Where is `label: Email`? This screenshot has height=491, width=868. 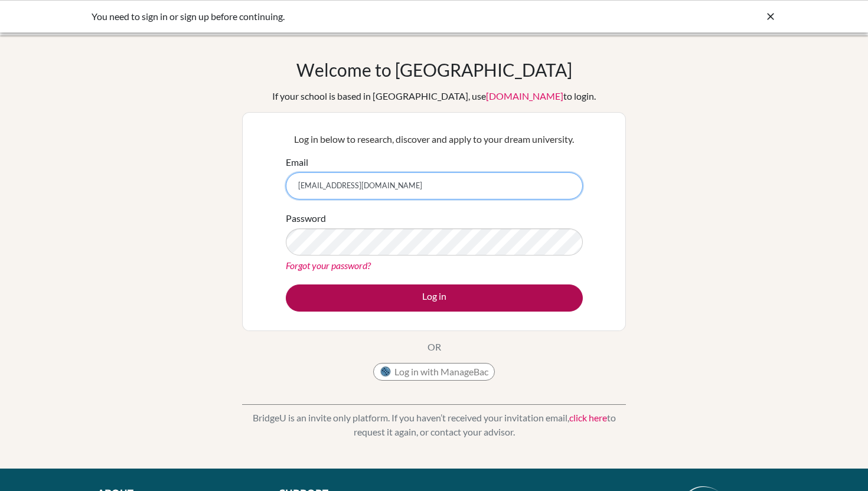
label: Email is located at coordinates (297, 163).